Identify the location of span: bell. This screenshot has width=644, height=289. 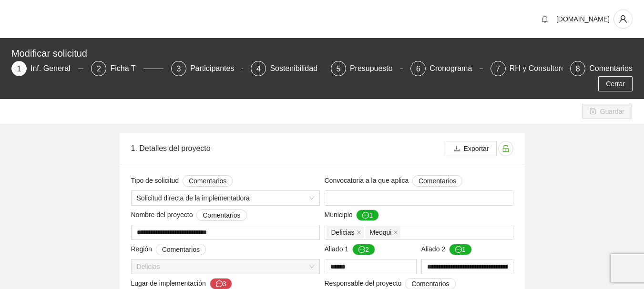
(545, 19).